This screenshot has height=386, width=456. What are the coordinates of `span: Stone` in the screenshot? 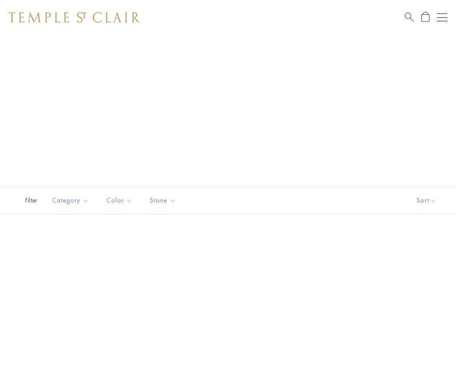 It's located at (164, 200).